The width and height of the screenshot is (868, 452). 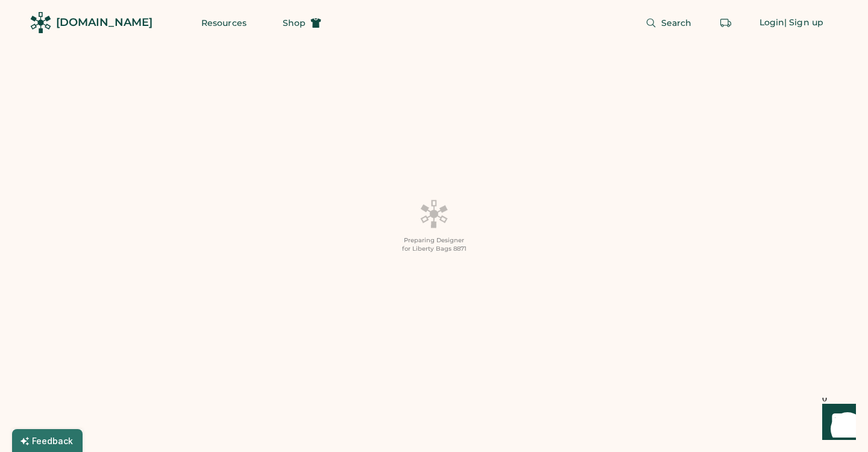 I want to click on img: Platens-Black-Loader-Spin-rich%20black.webp, so click(x=434, y=214).